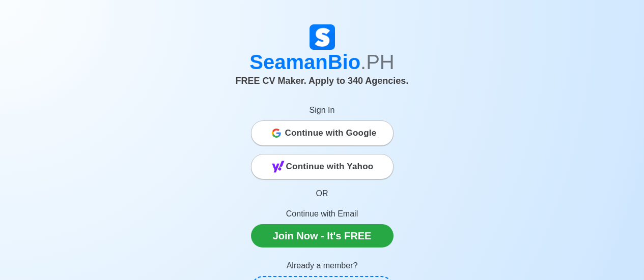 Image resolution: width=644 pixels, height=280 pixels. What do you see at coordinates (330, 167) in the screenshot?
I see `span: Continue with Yahoo` at bounding box center [330, 167].